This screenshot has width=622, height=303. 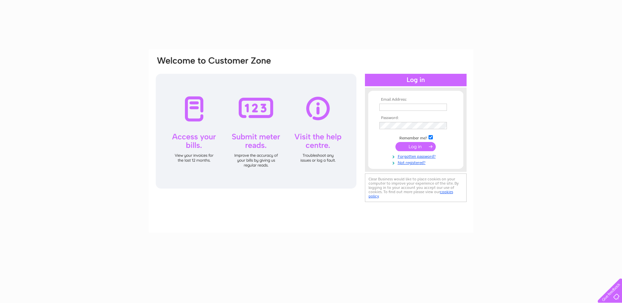 I want to click on a: Not registered?, so click(x=416, y=162).